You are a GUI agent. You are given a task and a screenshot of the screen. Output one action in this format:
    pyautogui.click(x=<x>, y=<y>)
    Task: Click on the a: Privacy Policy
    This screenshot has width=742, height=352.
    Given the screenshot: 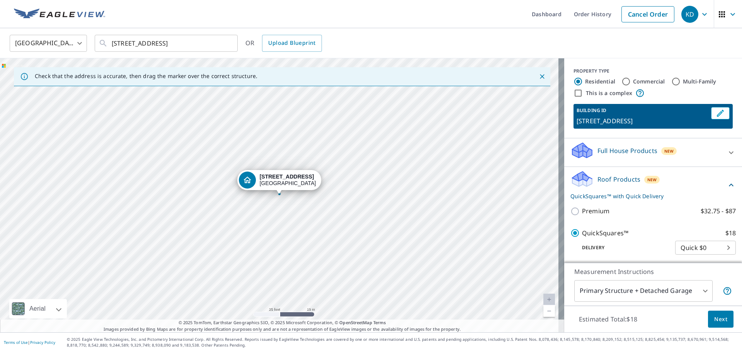 What is the action you would take?
    pyautogui.click(x=42, y=342)
    